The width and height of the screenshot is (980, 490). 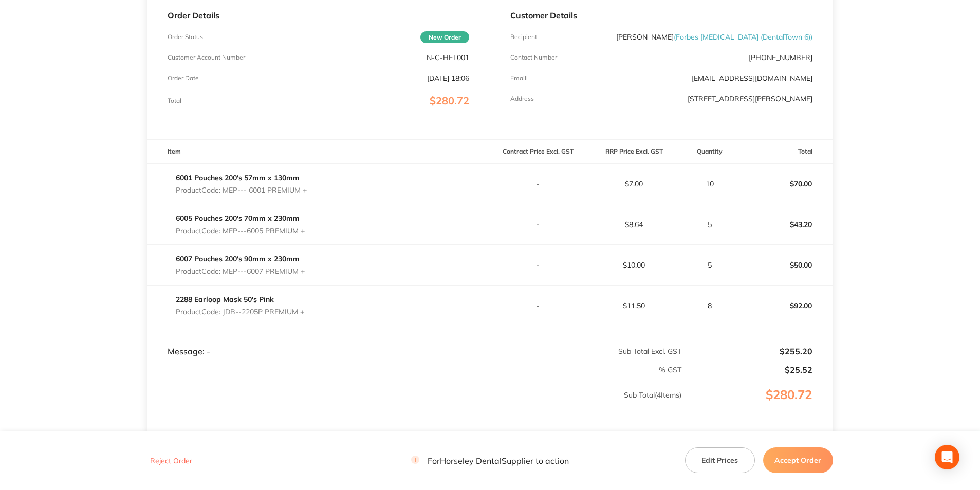 I want to click on p: Sub Total Excl. GST, so click(x=586, y=352).